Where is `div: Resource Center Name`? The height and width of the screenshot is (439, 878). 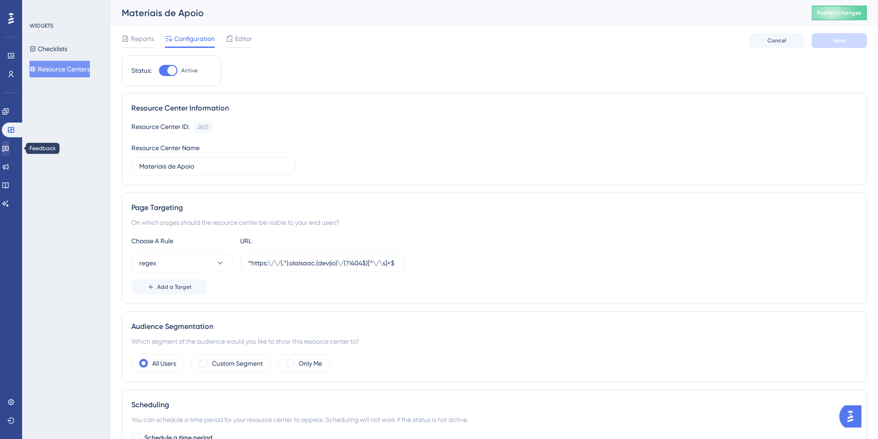
div: Resource Center Name is located at coordinates (165, 148).